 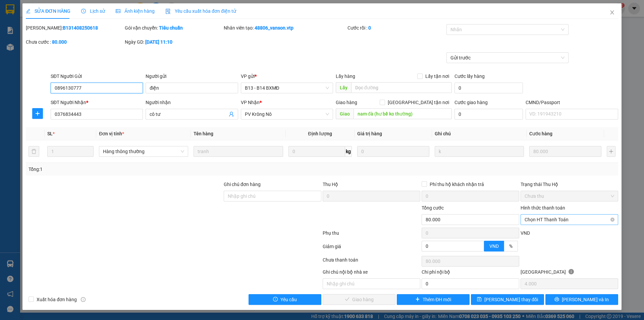 What do you see at coordinates (479, 299) in the screenshot?
I see `span: save` at bounding box center [479, 299].